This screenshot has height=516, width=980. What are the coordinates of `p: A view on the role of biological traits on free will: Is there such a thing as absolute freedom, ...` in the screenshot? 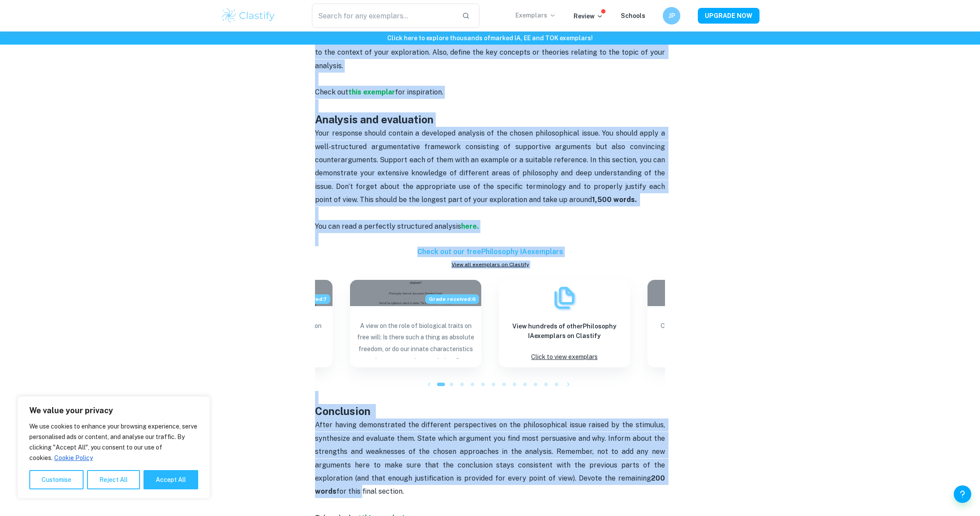 It's located at (416, 340).